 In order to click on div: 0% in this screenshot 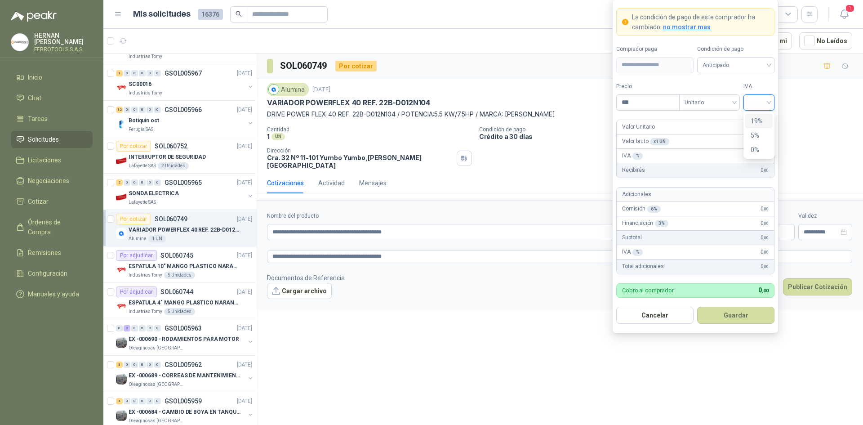, I will do `click(758, 150)`.